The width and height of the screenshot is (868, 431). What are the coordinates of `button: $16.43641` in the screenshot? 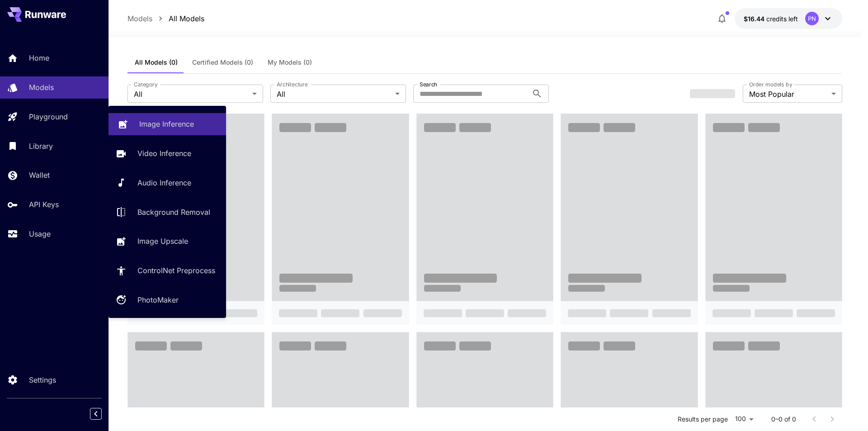 It's located at (789, 19).